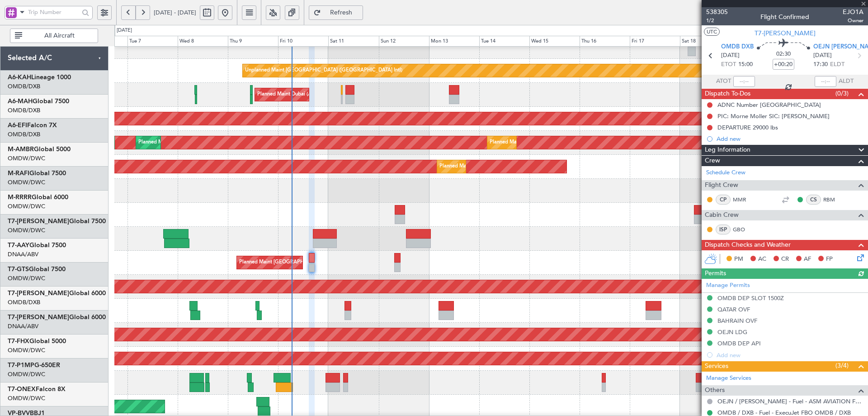  Describe the element at coordinates (715, 390) in the screenshot. I see `span: Others` at that location.